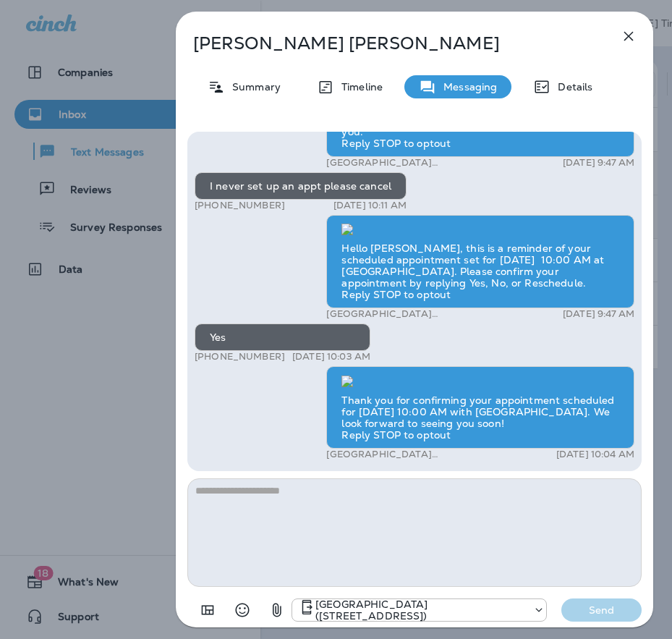  I want to click on p: Details, so click(571, 87).